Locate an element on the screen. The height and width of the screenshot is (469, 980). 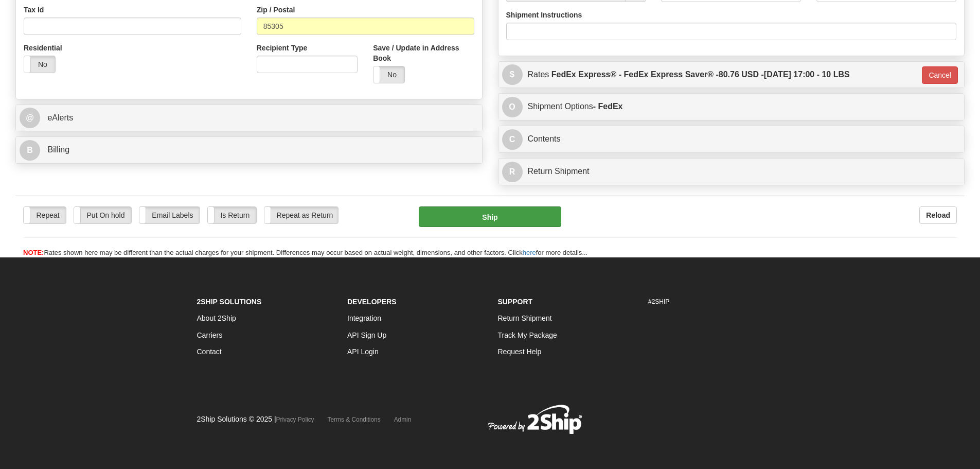
strong: - FedEx is located at coordinates (608, 106).